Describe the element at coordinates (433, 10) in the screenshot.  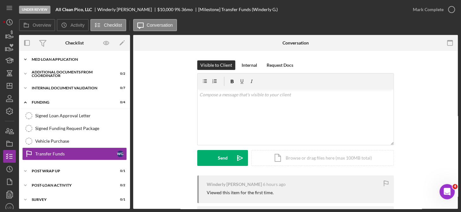
I see `button: Mark Complete` at that location.